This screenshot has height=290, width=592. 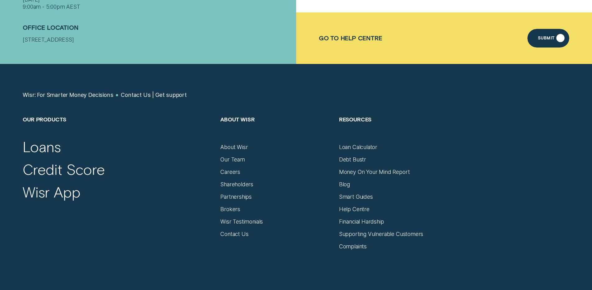 What do you see at coordinates (375, 172) in the screenshot?
I see `a: Money On Your Mind Report` at bounding box center [375, 172].